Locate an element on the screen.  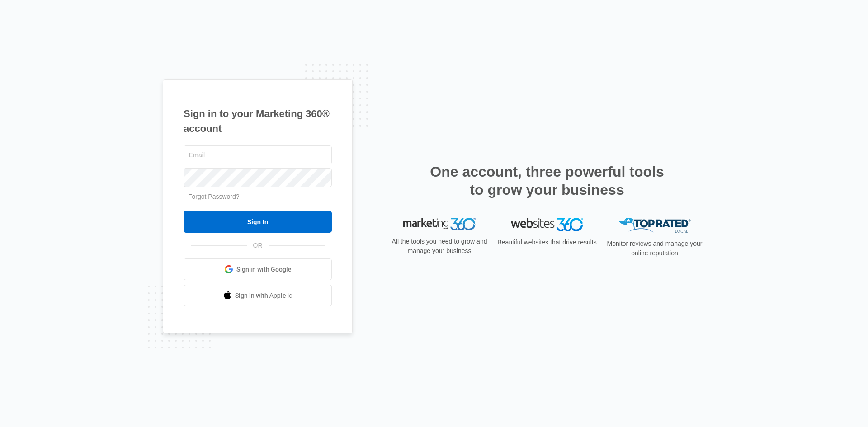
input: Sign In is located at coordinates (258, 222).